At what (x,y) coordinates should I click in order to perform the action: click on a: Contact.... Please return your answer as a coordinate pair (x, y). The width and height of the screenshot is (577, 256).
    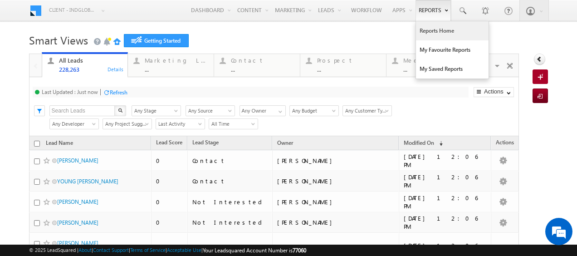
    Looking at the image, I should click on (257, 65).